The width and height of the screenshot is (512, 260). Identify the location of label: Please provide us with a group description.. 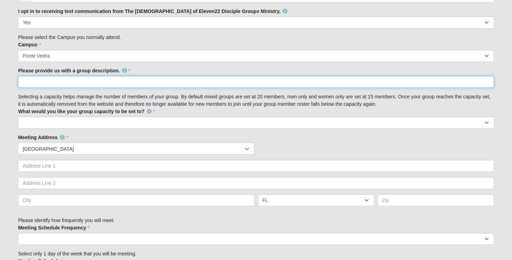
(74, 71).